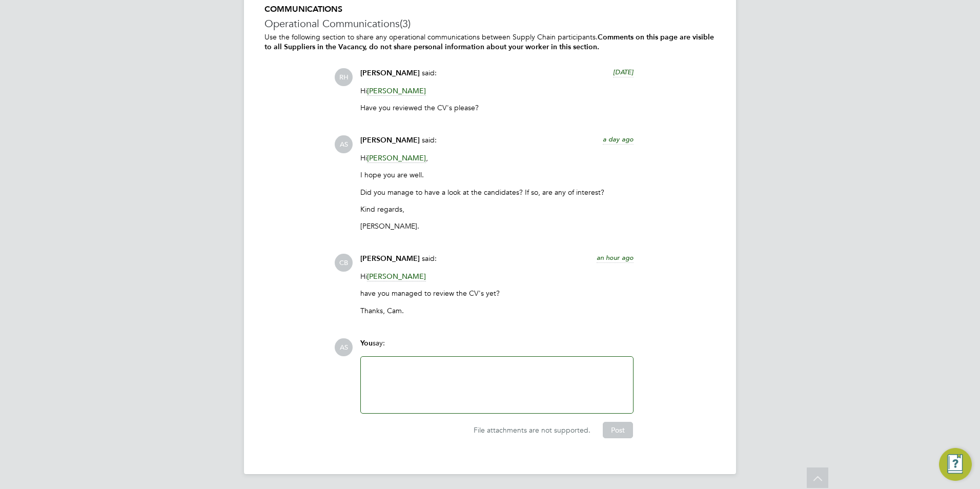 The width and height of the screenshot is (980, 489). What do you see at coordinates (344, 263) in the screenshot?
I see `span: CB` at bounding box center [344, 263].